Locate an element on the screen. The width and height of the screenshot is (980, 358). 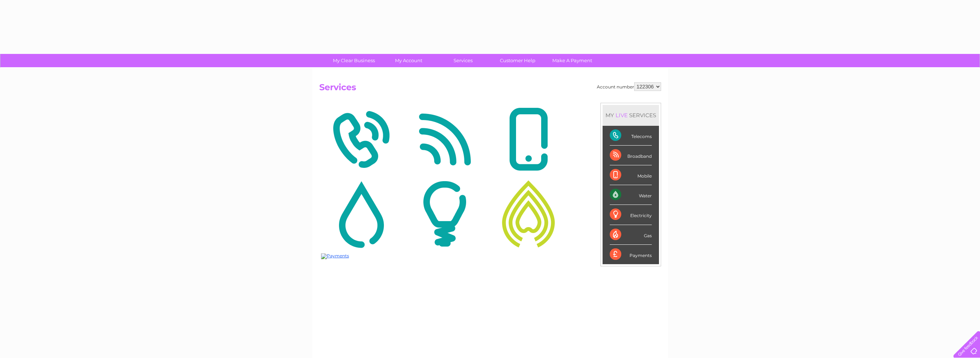
a: Services is located at coordinates (463, 60).